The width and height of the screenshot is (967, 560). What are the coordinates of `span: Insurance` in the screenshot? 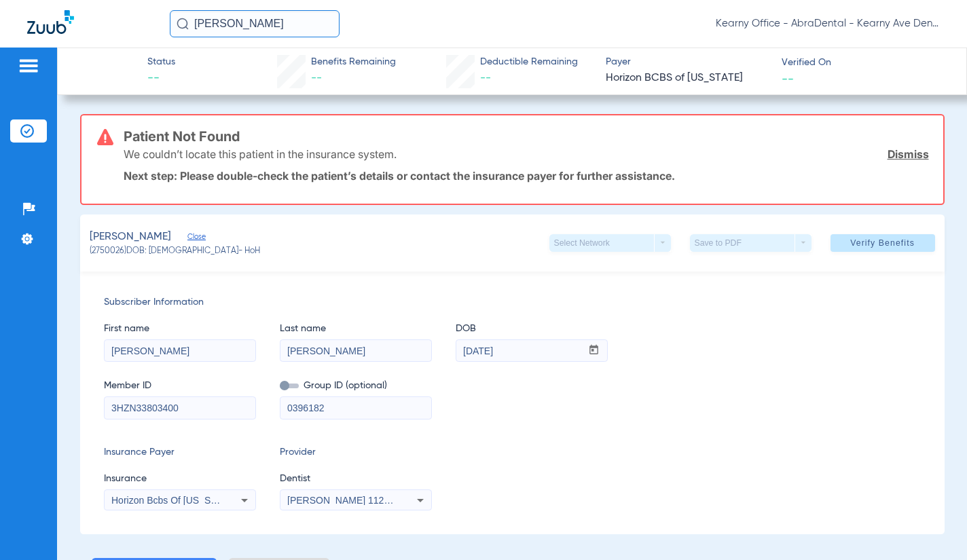 It's located at (180, 479).